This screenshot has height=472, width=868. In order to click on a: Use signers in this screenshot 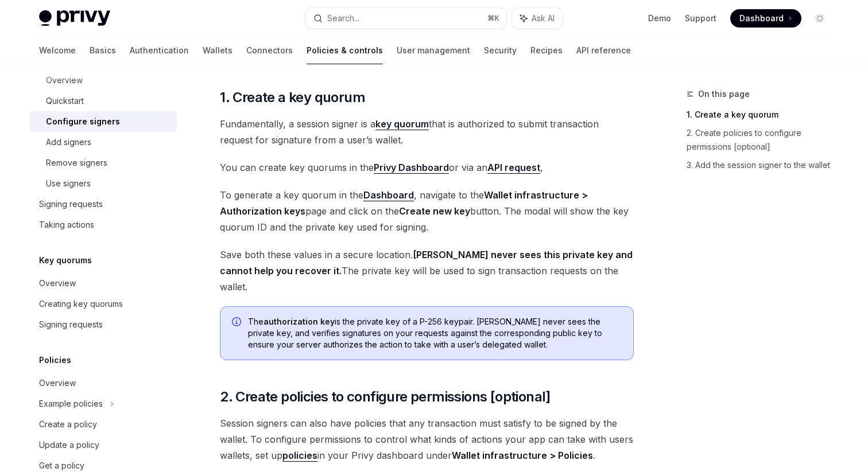, I will do `click(103, 183)`.